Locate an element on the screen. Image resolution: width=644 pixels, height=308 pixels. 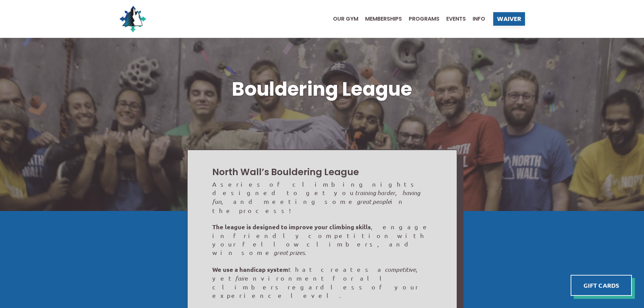
span: Events is located at coordinates (456, 19).